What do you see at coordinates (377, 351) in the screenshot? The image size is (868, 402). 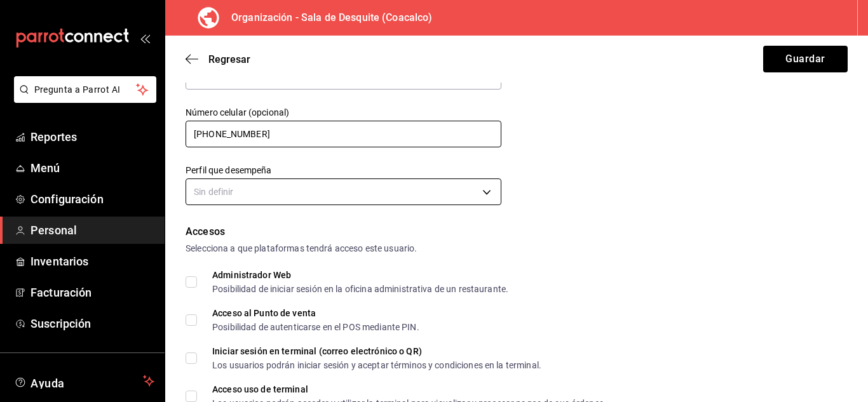 I see `div: Iniciar sesión en terminal (correo electrónico o QR)` at bounding box center [377, 351].